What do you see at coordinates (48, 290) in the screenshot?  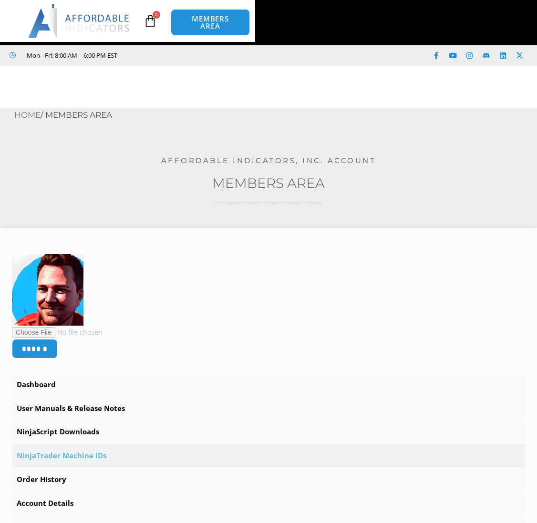 I see `img: 465962b34e2424a4d1b4be5bc118a2c7070a276494544ccd505900b5cdcab849` at bounding box center [48, 290].